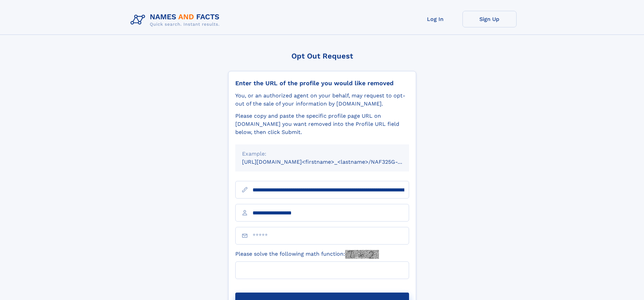  What do you see at coordinates (322, 154) in the screenshot?
I see `div: Example:` at bounding box center [322, 154].